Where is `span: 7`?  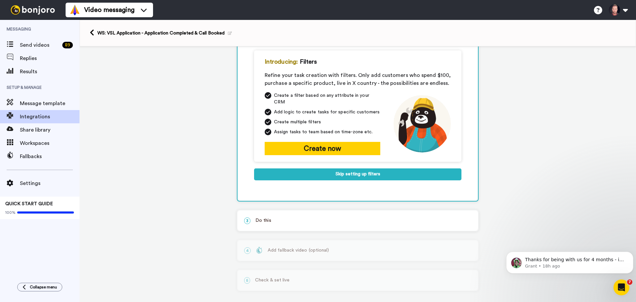
span: 7 is located at coordinates (630, 282).